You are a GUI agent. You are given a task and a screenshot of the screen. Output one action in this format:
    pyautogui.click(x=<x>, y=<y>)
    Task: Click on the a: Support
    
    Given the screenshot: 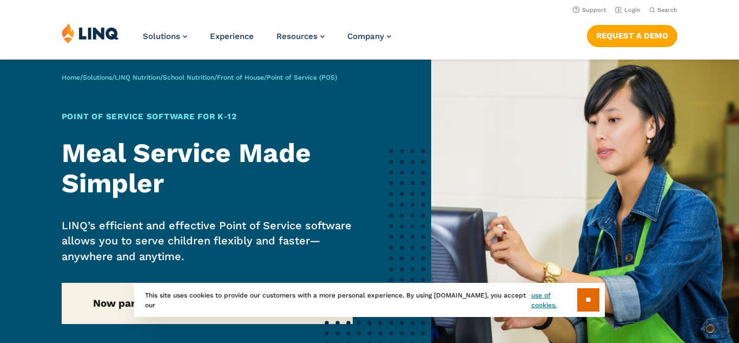 What is the action you would take?
    pyautogui.click(x=590, y=10)
    